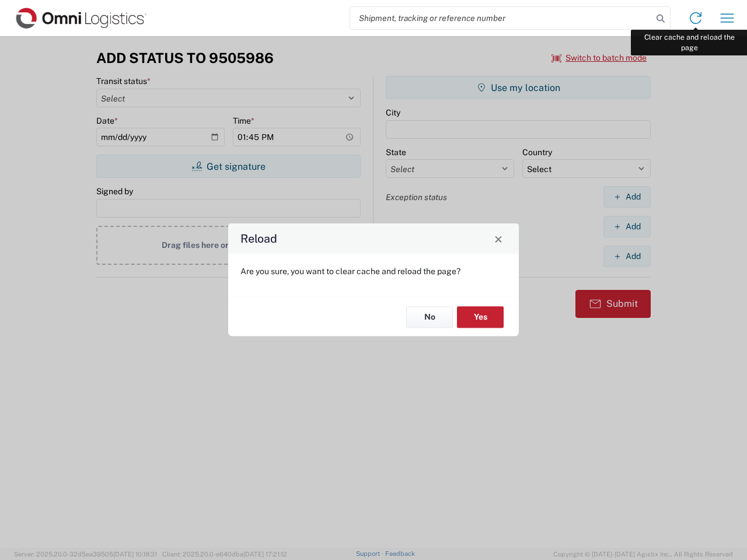 This screenshot has height=560, width=747. Describe the element at coordinates (374, 271) in the screenshot. I see `p: Are you sure, you want to clear cache and reload the page?` at that location.